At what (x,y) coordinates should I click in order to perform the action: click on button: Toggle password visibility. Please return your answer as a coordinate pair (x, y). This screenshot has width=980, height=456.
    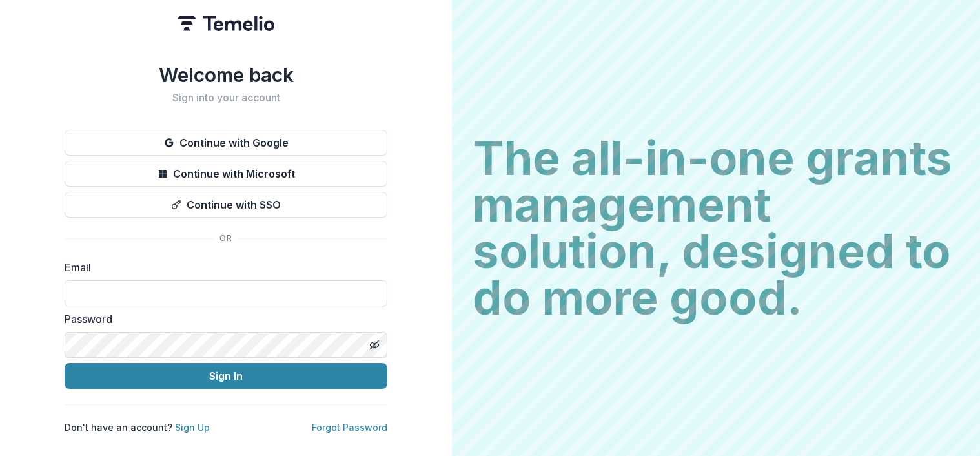
    Looking at the image, I should click on (375, 345).